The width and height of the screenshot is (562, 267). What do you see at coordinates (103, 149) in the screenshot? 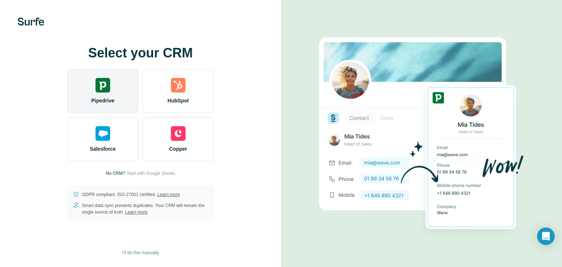
I see `span: Salesforce` at bounding box center [103, 149].